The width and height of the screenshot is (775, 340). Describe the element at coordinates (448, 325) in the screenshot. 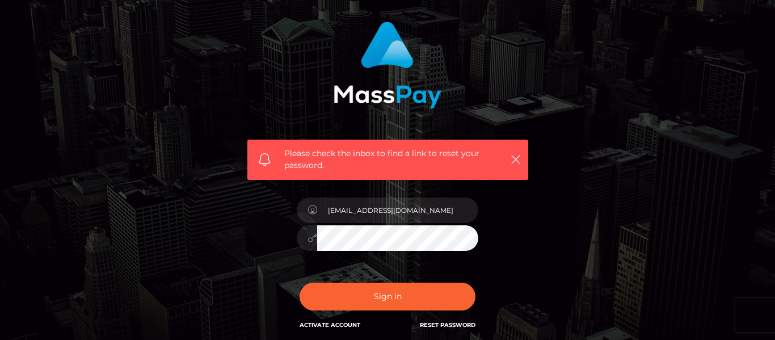

I see `a: Reset Password` at that location.